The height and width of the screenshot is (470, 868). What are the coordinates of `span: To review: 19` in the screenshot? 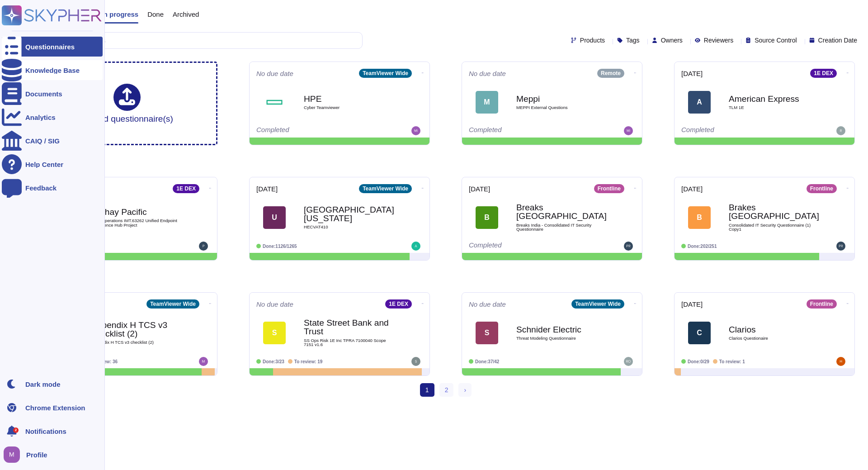 It's located at (309, 361).